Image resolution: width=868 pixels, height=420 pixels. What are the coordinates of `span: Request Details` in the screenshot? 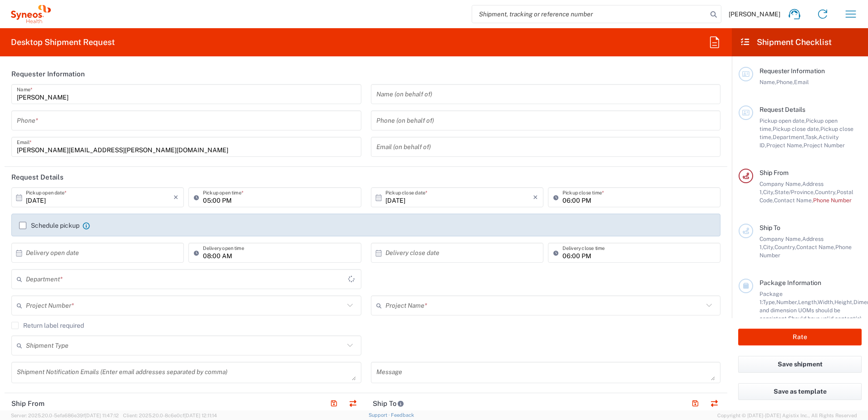 It's located at (782, 110).